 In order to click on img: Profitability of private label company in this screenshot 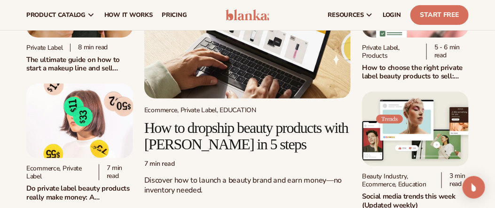, I will do `click(79, 121)`.